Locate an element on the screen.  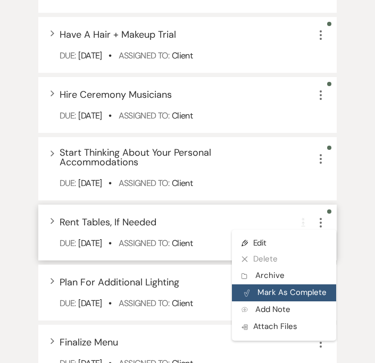
button: Add Note is located at coordinates (284, 310).